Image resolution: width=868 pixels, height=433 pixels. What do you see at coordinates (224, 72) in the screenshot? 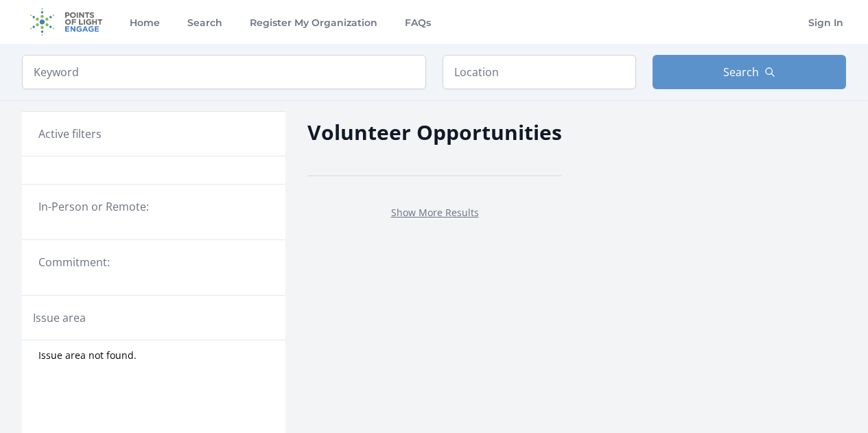
I see `input: Keyword` at bounding box center [224, 72].